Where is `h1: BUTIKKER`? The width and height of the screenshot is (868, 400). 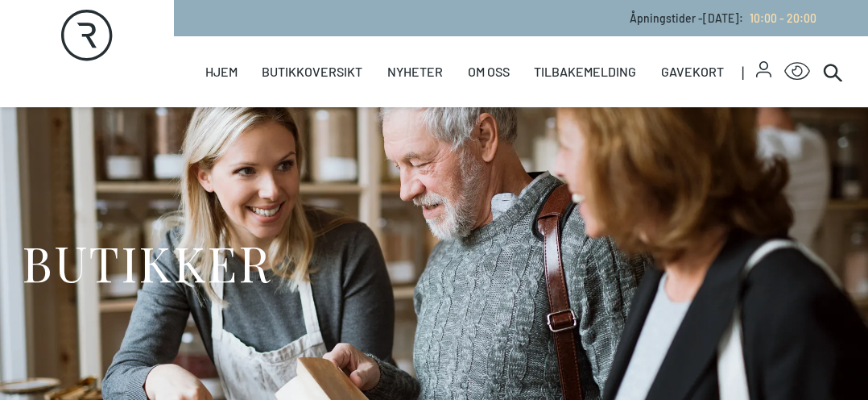 h1: BUTIKKER is located at coordinates (146, 262).